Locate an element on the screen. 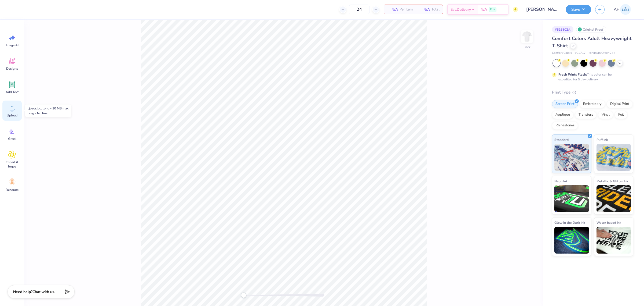 The height and width of the screenshot is (306, 644). div: Digital Print is located at coordinates (620, 104).